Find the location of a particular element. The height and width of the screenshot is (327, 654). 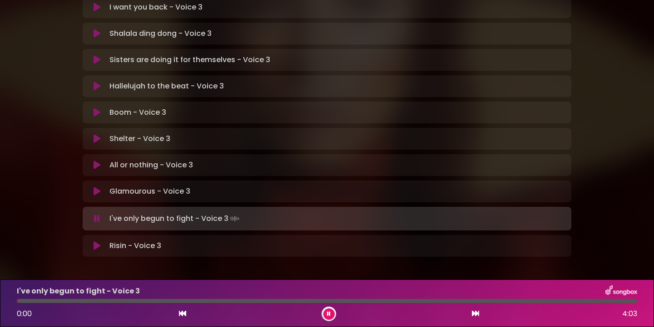

p: Hallelujah to the beat - Voice 3 is located at coordinates (167, 86).